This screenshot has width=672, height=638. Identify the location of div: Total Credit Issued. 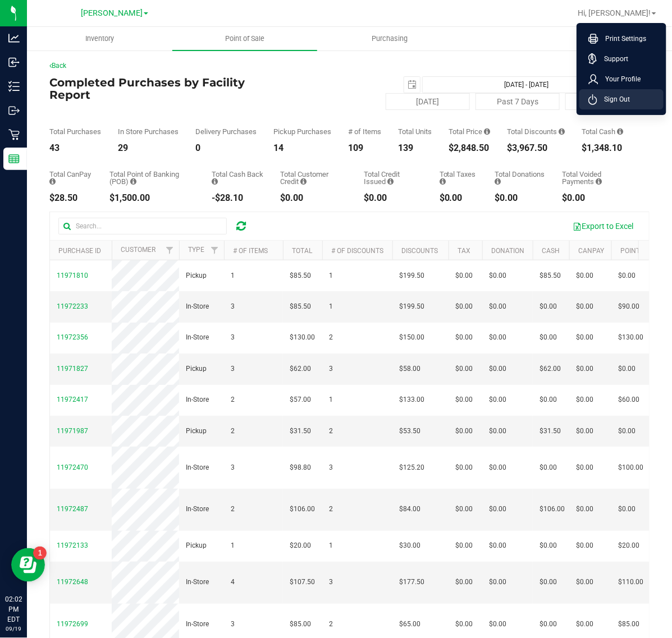
(393, 178).